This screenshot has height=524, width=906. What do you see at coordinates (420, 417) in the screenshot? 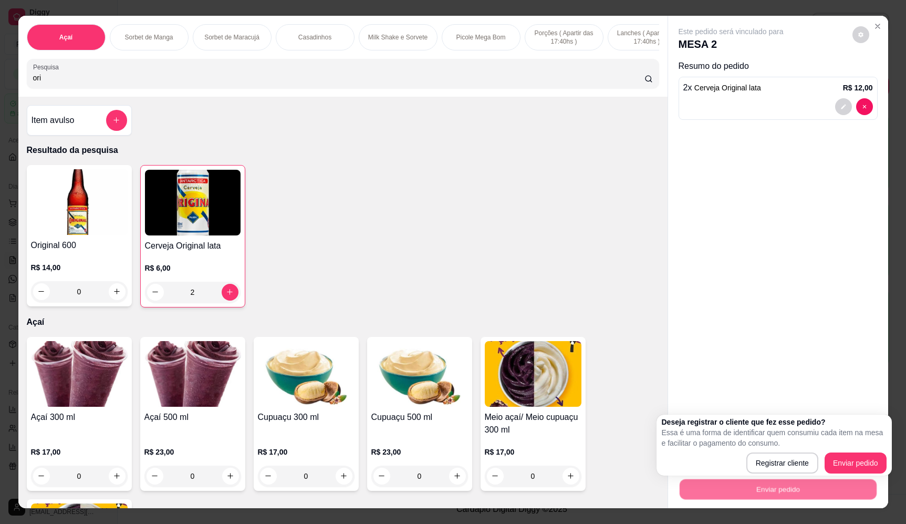
I see `h4: Cupuaçu 500 ml` at bounding box center [420, 417].